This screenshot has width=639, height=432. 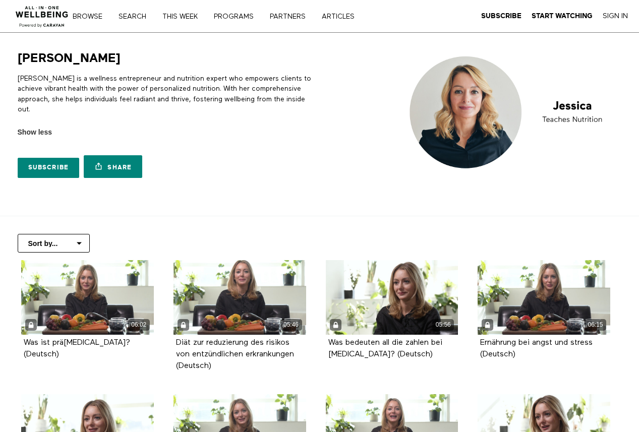 I want to click on a: Diät zur reduzierung des risikos von entzündlichen erkrankungen (Deutsch) 05:46, so click(x=240, y=298).